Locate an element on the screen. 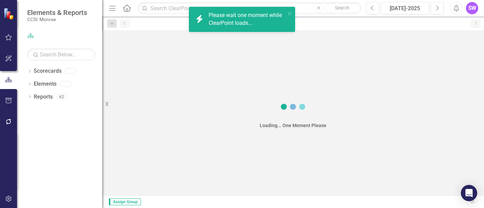 This screenshot has height=208, width=484. a: Scorecards is located at coordinates (48, 71).